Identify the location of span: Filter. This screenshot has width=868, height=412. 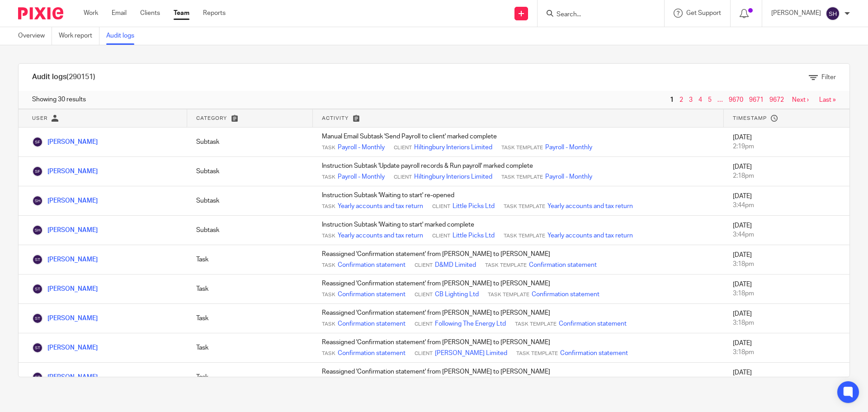
(828, 78).